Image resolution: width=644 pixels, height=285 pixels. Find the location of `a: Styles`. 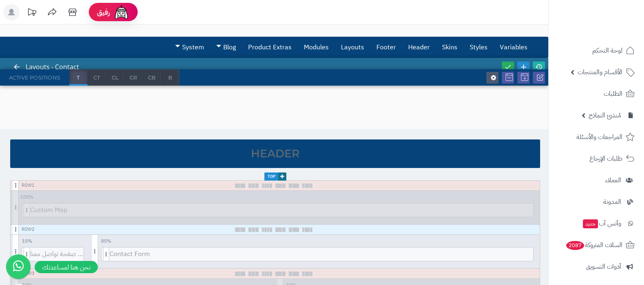

a: Styles is located at coordinates (479, 47).